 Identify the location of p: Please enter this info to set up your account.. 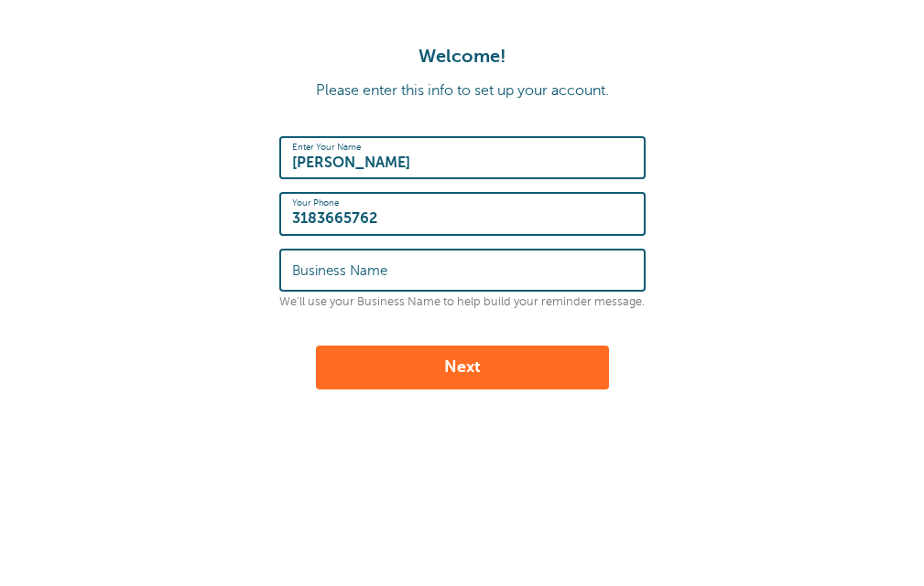
(462, 90).